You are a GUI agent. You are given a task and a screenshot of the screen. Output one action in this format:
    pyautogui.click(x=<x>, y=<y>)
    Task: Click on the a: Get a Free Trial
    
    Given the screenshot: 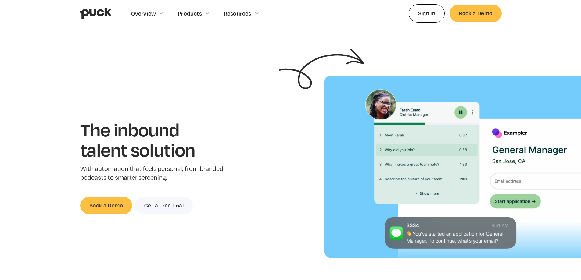 What is the action you would take?
    pyautogui.click(x=164, y=206)
    